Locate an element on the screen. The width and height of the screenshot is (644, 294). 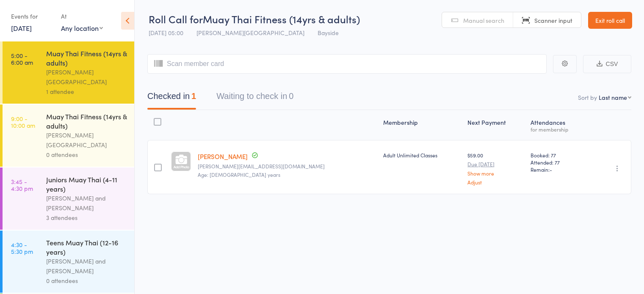
button: Checked in1 is located at coordinates (171, 98).